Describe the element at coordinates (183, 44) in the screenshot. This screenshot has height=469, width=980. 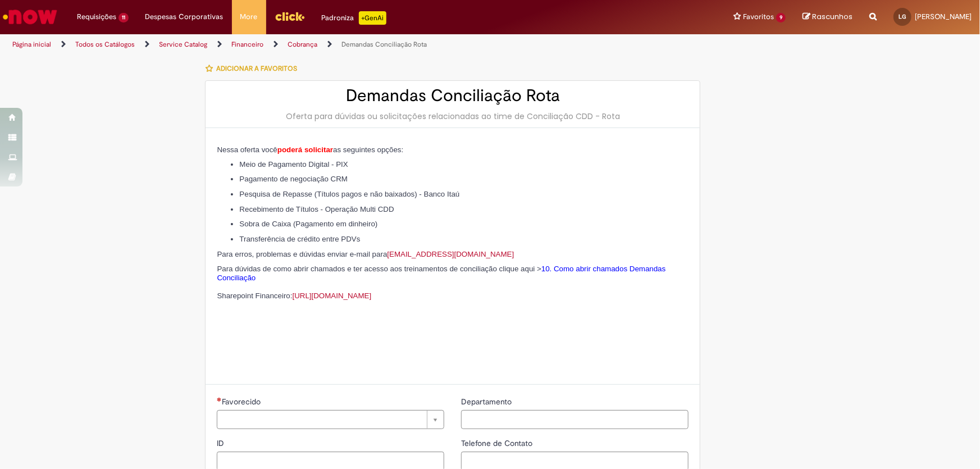
I see `a: Service Catalog` at that location.